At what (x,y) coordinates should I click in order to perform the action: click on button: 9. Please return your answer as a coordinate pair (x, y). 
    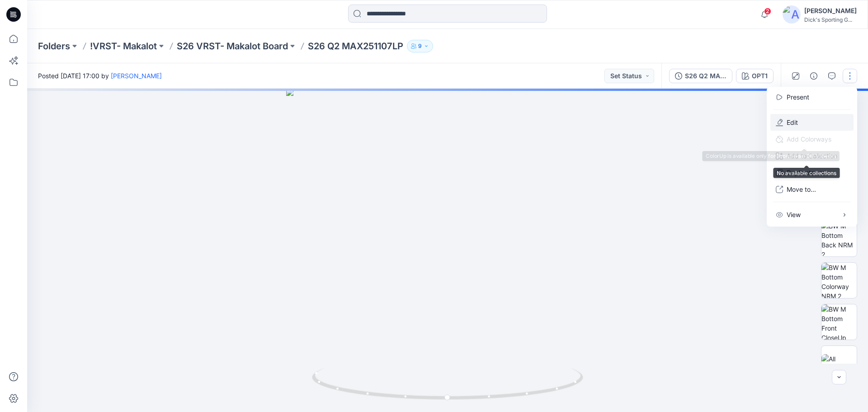
    Looking at the image, I should click on (420, 46).